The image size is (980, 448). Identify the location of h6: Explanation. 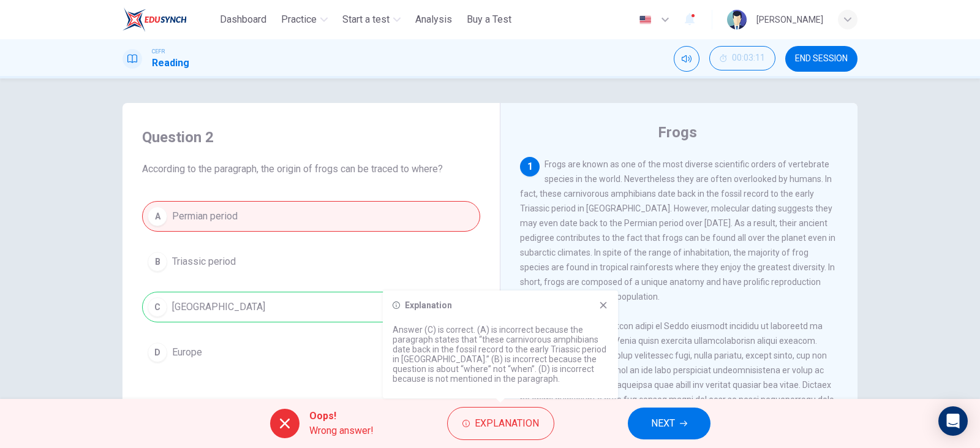
(428, 305).